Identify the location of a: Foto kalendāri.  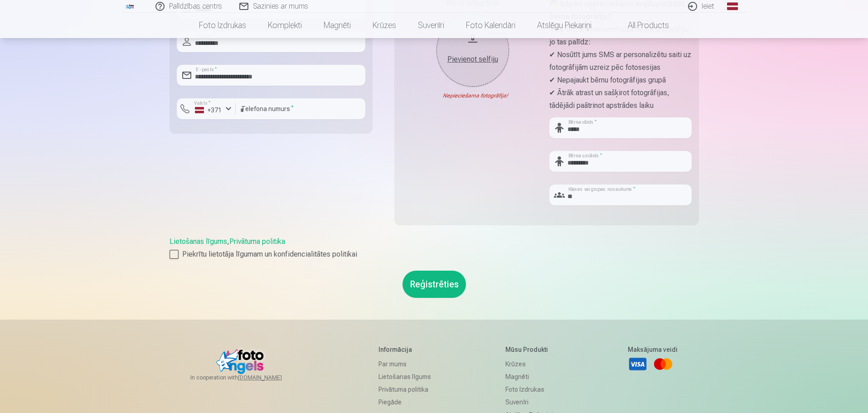
(490, 25).